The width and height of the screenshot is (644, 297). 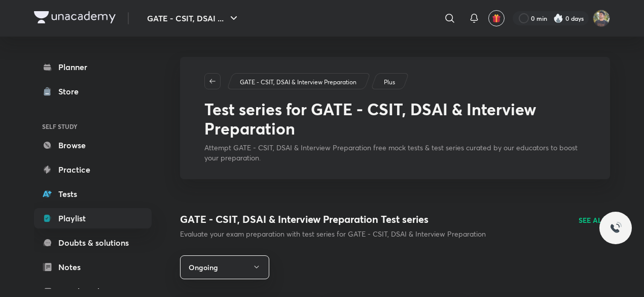 I want to click on a: GATE - CSIT, DSAI & Interview Preparation, so click(x=298, y=82).